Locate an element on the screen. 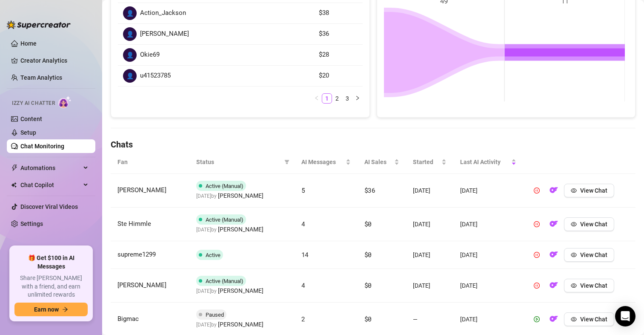 The image size is (644, 335). img: AI Chatter is located at coordinates (65, 102).